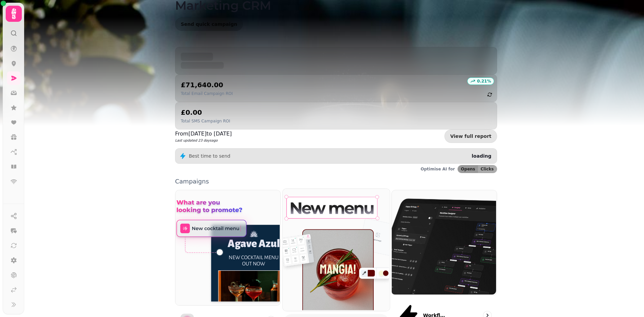 This screenshot has width=644, height=317. Describe the element at coordinates (207, 85) in the screenshot. I see `h2: £71,640.00` at that location.